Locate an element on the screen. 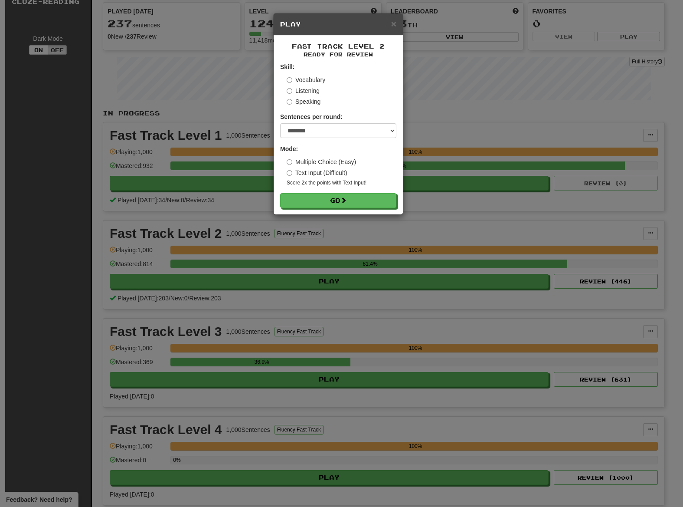 This screenshot has width=683, height=507. button: Go is located at coordinates (338, 200).